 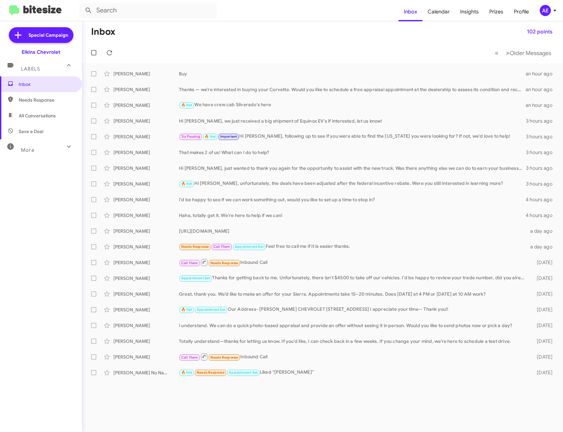 I want to click on div: Buy, so click(x=352, y=74).